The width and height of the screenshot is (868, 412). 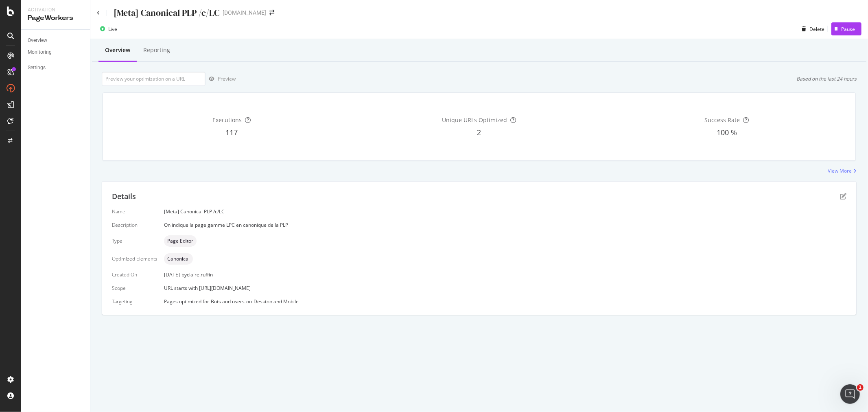 What do you see at coordinates (221, 79) in the screenshot?
I see `button: Preview` at bounding box center [221, 79].